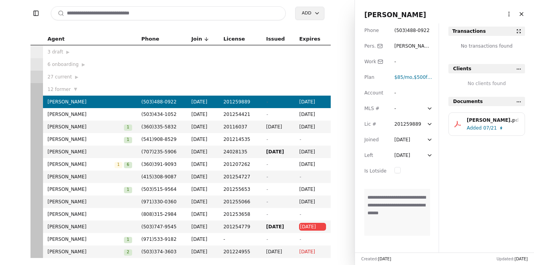 The height and width of the screenshot is (265, 534). What do you see at coordinates (487, 84) in the screenshot?
I see `div: No clients found` at bounding box center [487, 84].